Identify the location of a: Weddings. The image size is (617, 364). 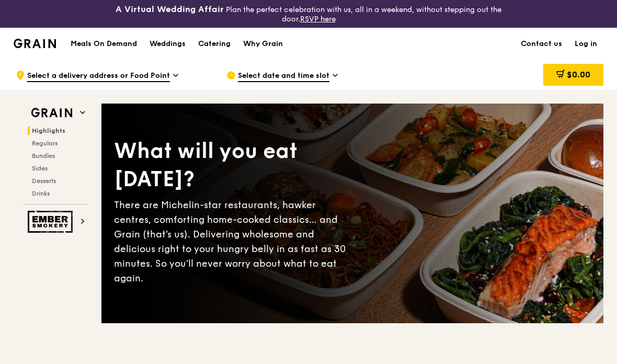
(167, 44).